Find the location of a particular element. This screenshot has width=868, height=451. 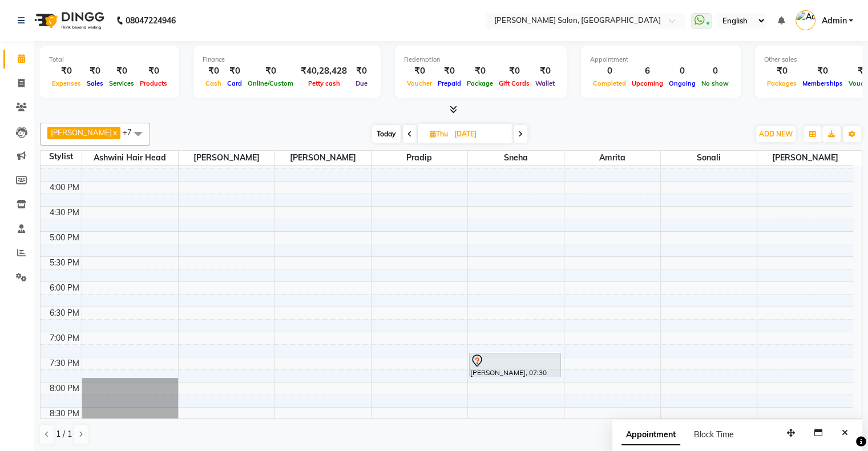

span: Prepaid is located at coordinates (449, 83).